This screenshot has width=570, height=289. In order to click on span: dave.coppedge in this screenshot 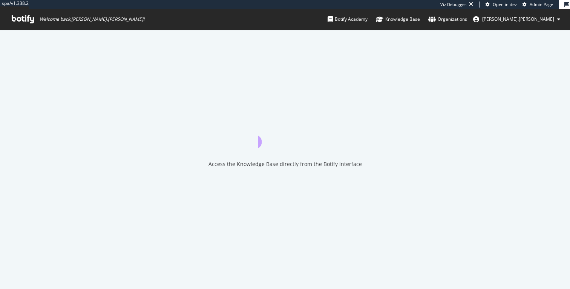, I will do `click(518, 19)`.